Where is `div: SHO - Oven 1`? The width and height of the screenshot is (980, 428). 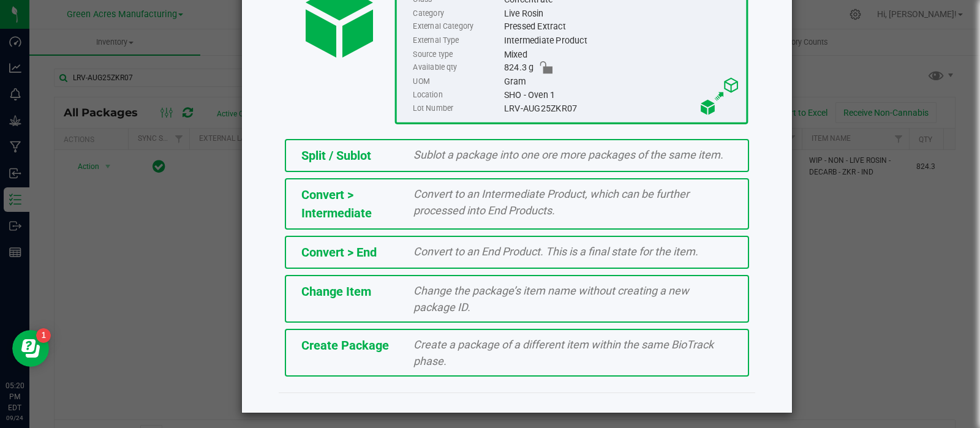 div: SHO - Oven 1 is located at coordinates (621, 95).